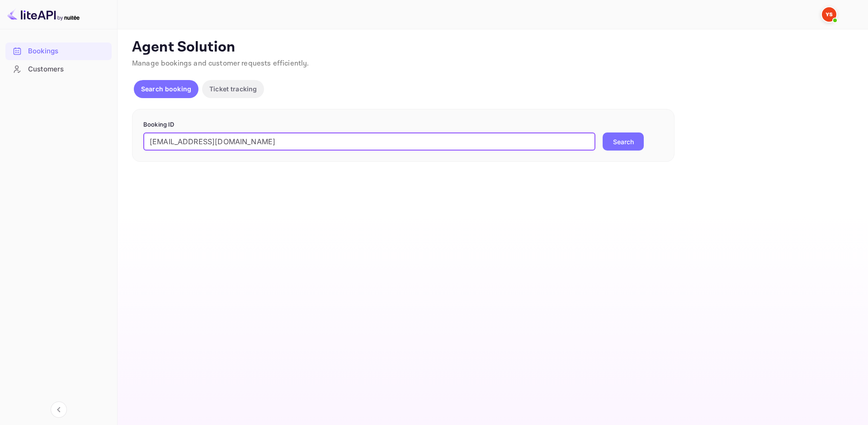 This screenshot has width=868, height=425. I want to click on p: Agent Solution, so click(491, 47).